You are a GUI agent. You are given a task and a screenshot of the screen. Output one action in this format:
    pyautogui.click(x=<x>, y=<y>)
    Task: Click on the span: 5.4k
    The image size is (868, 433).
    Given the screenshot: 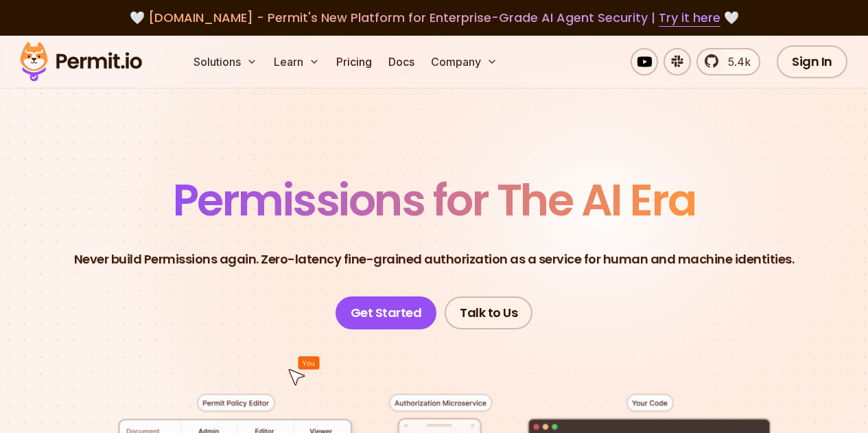 What is the action you would take?
    pyautogui.click(x=735, y=62)
    